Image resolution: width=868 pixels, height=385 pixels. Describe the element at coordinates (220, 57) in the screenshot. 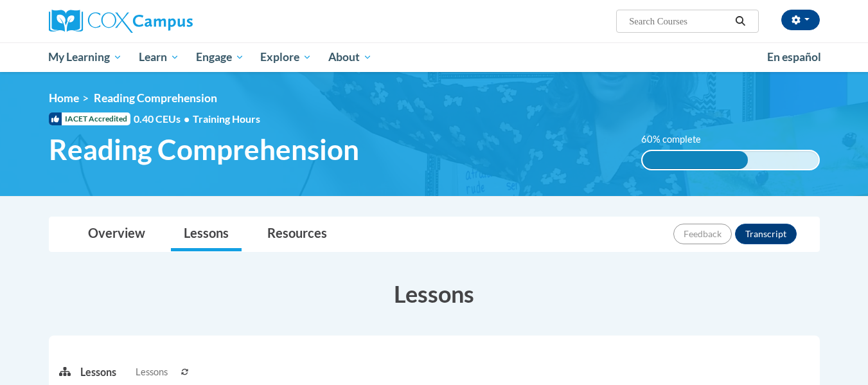

I see `a: Engage` at that location.